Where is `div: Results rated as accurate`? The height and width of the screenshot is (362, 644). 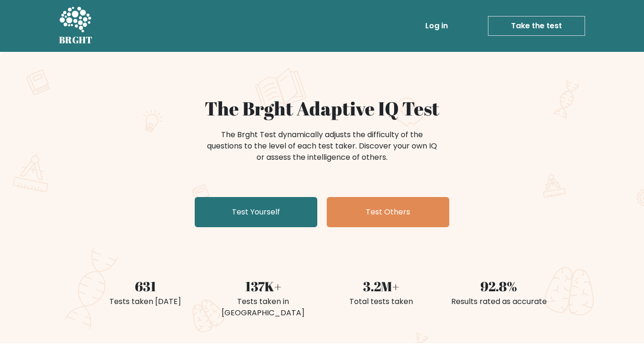
div: Results rated as accurate is located at coordinates (499, 302).